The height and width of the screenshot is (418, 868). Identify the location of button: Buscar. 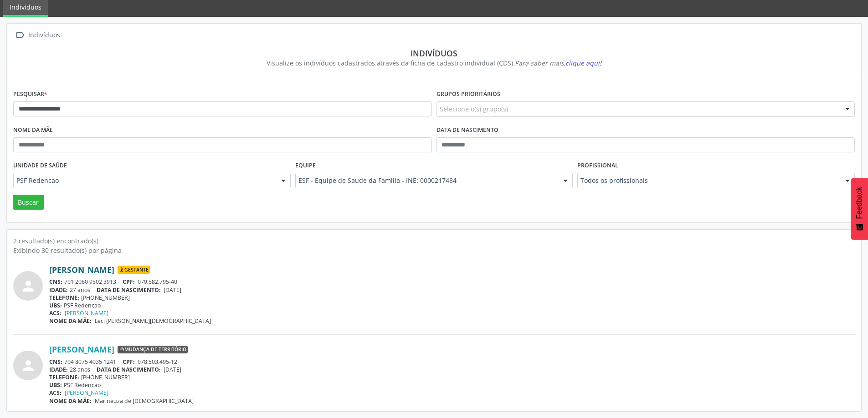
(28, 203).